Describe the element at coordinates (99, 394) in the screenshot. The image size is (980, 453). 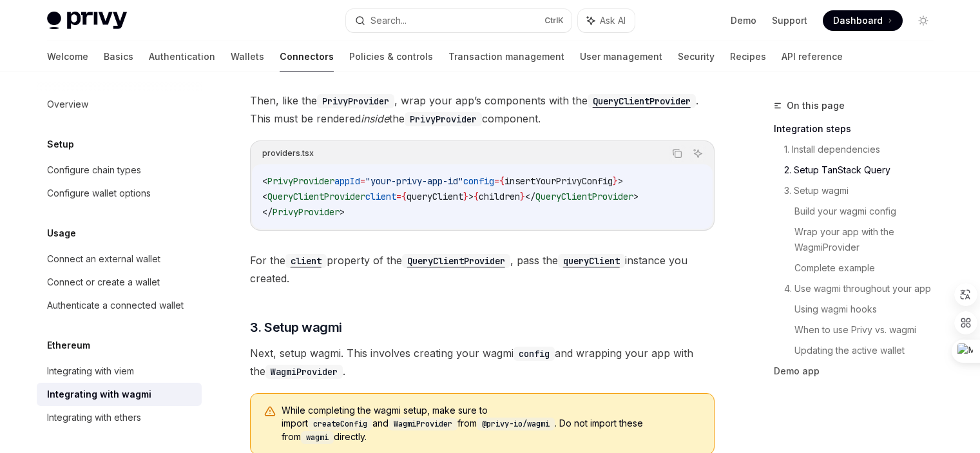
I see `div: Integrating with wagmi` at that location.